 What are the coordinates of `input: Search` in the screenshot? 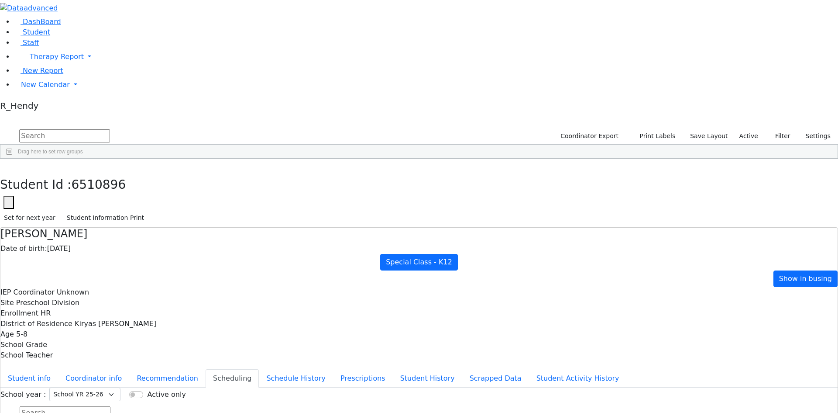 It's located at (65, 136).